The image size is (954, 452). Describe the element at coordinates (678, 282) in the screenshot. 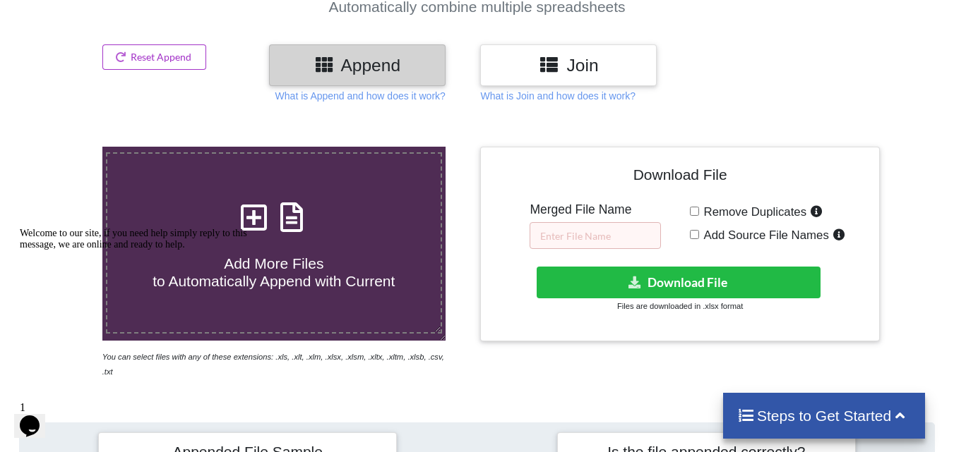

I see `button: Download File` at that location.